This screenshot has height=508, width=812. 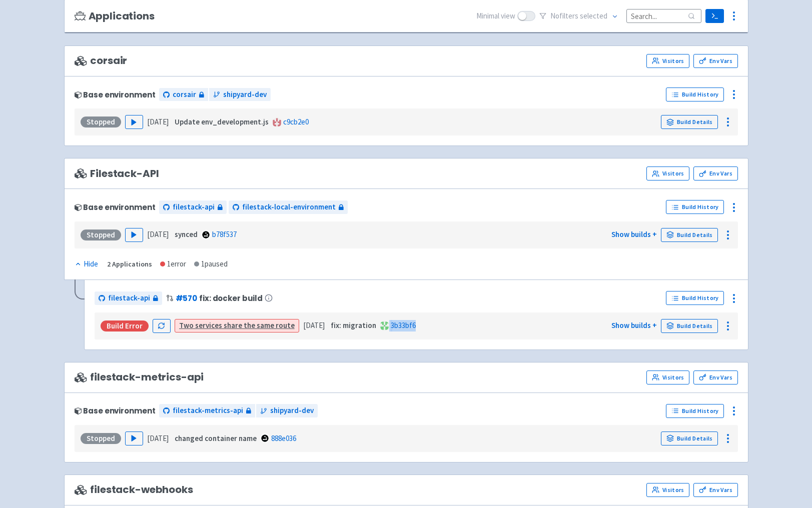 I want to click on span: filestack-webhooks, so click(x=134, y=489).